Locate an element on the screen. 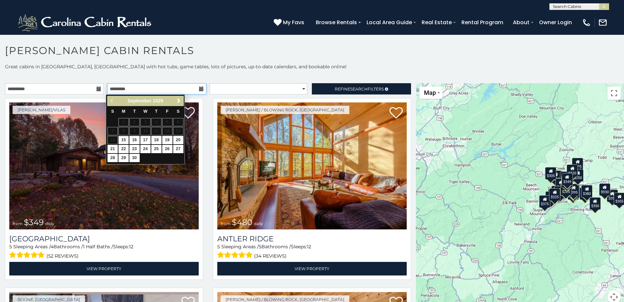  div: $355 is located at coordinates (613, 196).